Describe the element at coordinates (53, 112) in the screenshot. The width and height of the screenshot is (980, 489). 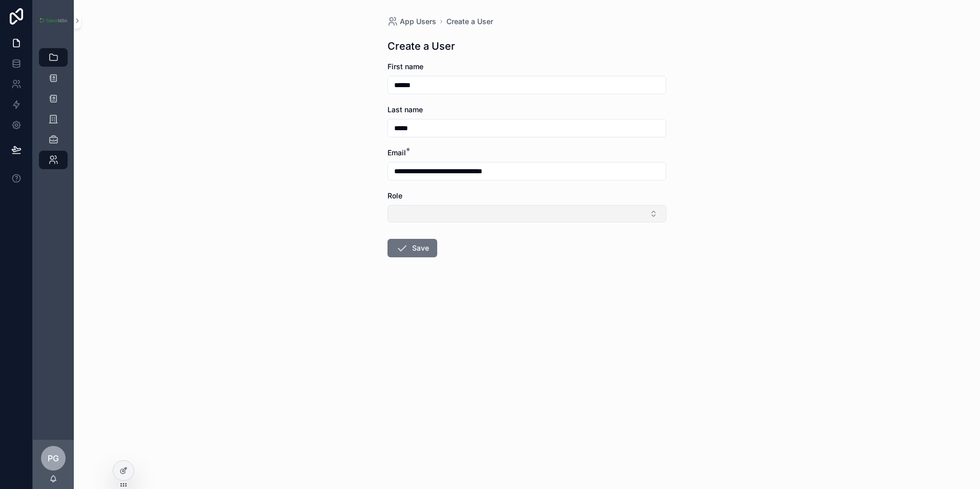
I see `div: scrollable content` at that location.